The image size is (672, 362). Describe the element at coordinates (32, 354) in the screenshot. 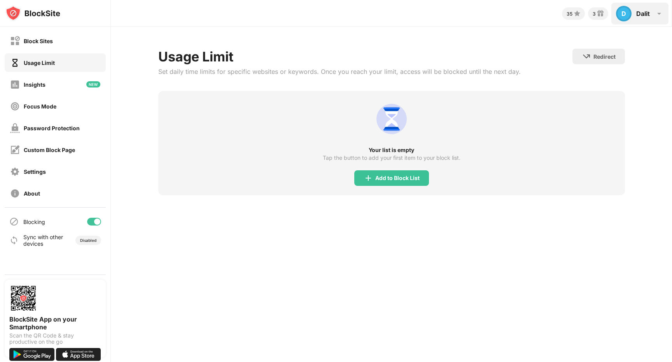

I see `img: get-it-on-google-play.svg` at that location.